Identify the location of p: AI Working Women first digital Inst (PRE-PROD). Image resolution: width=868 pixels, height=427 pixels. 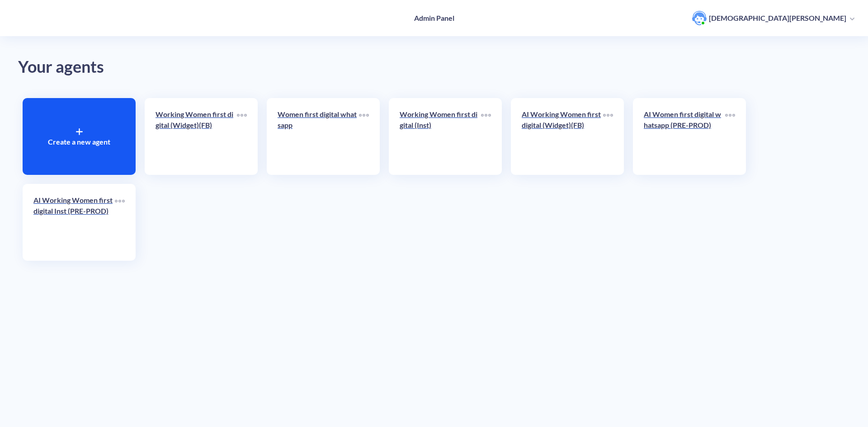
(74, 205).